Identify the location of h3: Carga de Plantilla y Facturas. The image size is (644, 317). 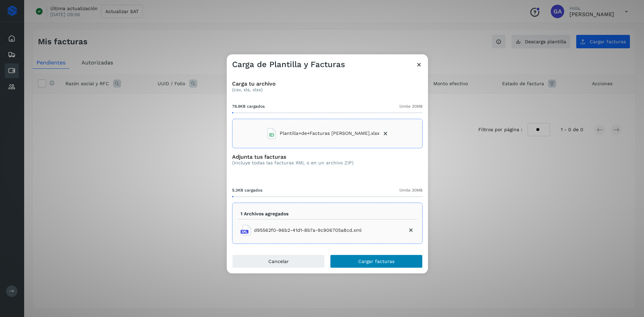
(289, 64).